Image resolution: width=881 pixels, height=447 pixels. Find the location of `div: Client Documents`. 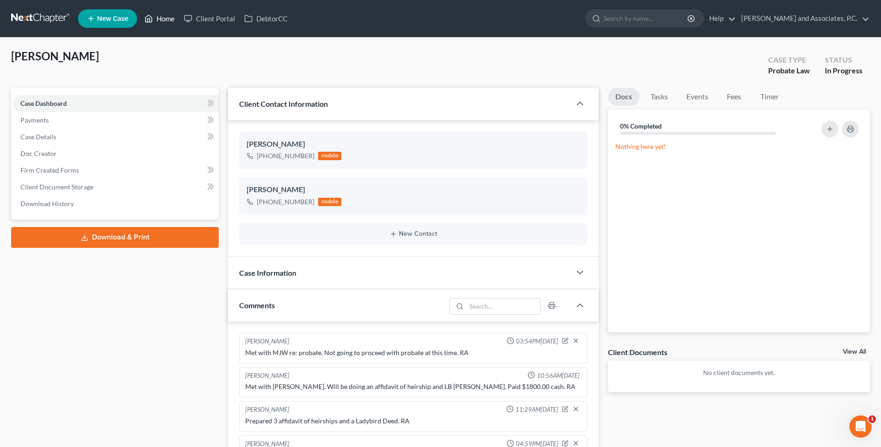

div: Client Documents is located at coordinates (637, 352).